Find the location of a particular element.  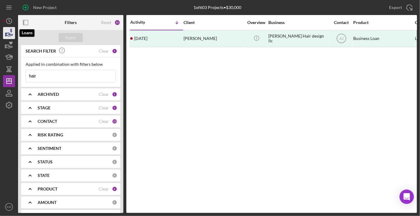

div: Client is located at coordinates (213, 23).